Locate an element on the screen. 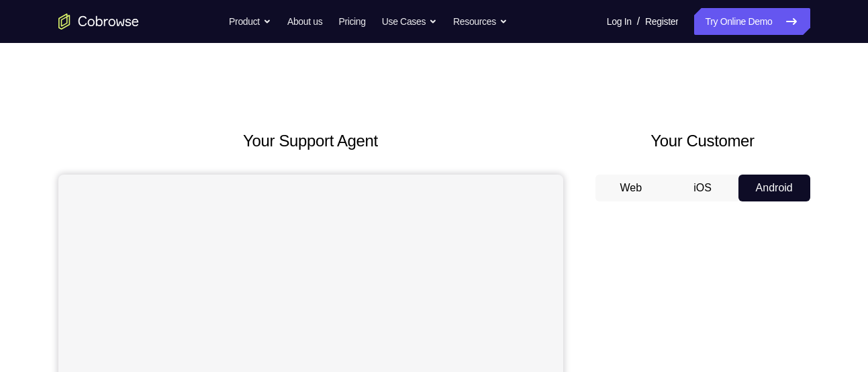 Image resolution: width=868 pixels, height=372 pixels. a: Go to the home page is located at coordinates (99, 21).